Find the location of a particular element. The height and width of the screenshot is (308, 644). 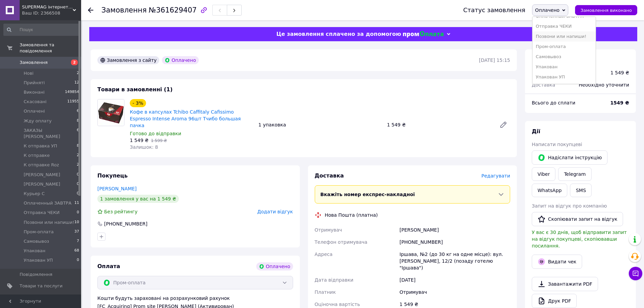

span: Курьер С is located at coordinates (34, 193).